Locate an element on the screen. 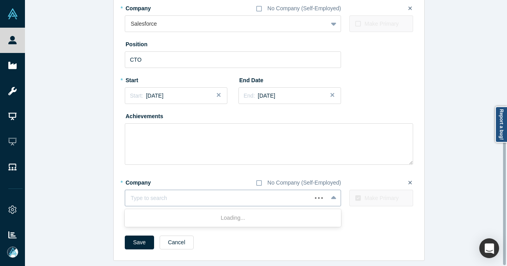  button: Cancel is located at coordinates (177, 243).